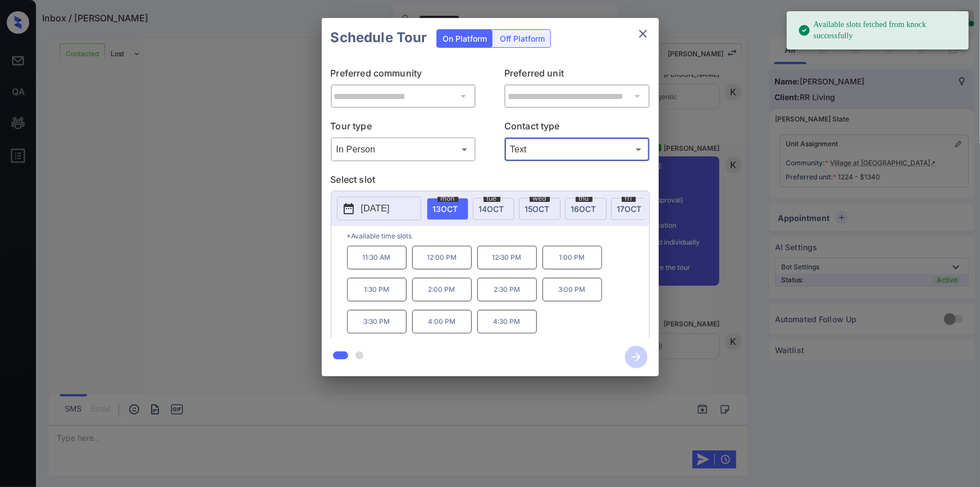 This screenshot has width=980, height=487. What do you see at coordinates (492, 198) in the screenshot?
I see `span: tue` at bounding box center [492, 198].